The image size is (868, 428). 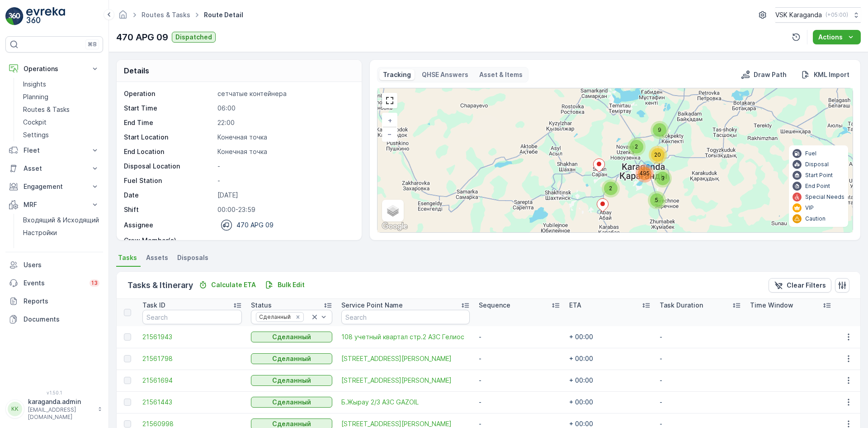 What do you see at coordinates (168, 196) in the screenshot?
I see `p: Date` at bounding box center [168, 196].